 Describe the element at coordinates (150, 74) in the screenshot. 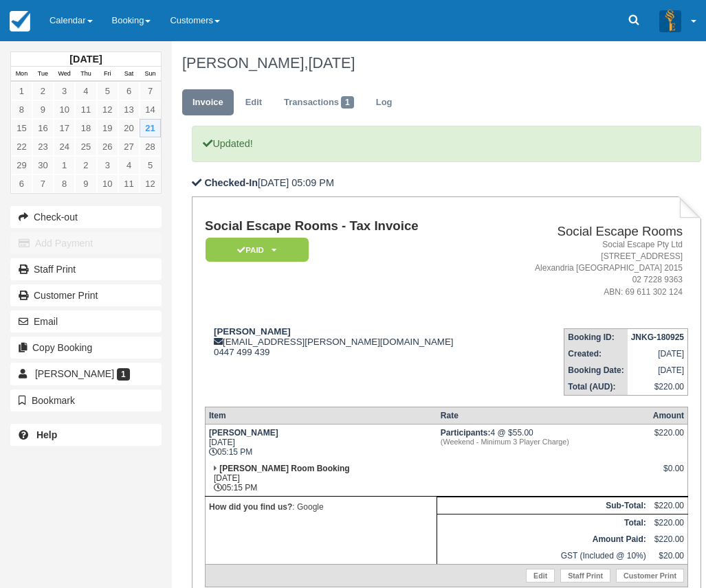

I see `th: Sun` at that location.